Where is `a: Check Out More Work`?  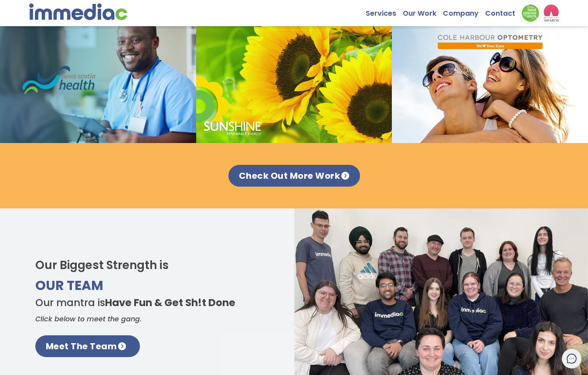
a: Check Out More Work is located at coordinates (294, 176).